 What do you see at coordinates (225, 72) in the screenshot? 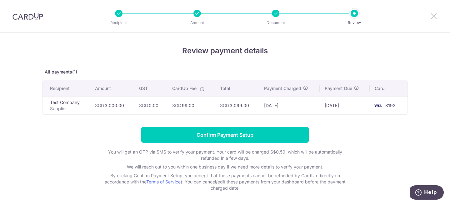
I see `p: All payments(1)` at bounding box center [225, 72].